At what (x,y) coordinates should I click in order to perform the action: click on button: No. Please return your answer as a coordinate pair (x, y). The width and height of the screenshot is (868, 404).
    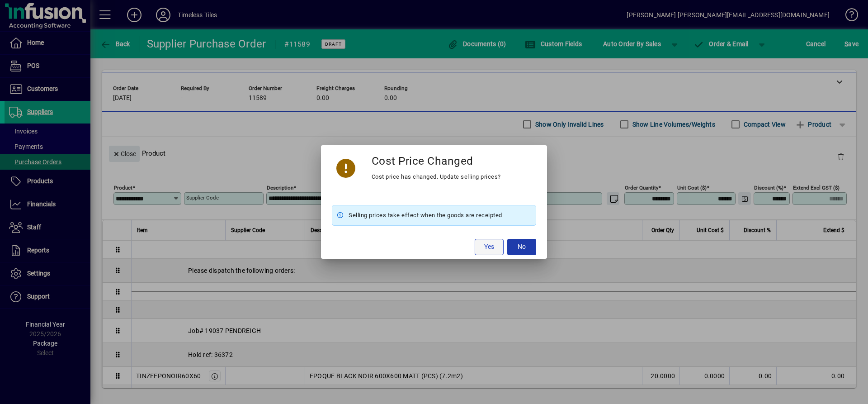
    Looking at the image, I should click on (522, 247).